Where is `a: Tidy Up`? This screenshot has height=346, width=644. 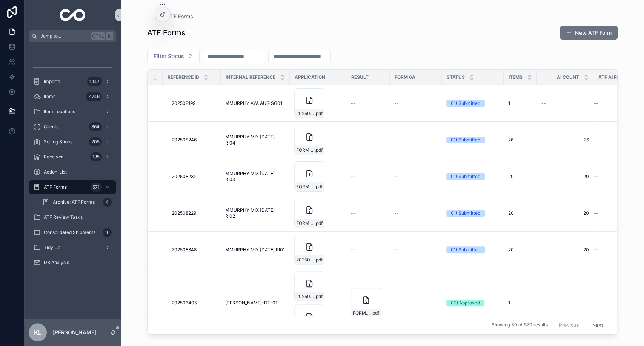 a: Tidy Up is located at coordinates (72, 248).